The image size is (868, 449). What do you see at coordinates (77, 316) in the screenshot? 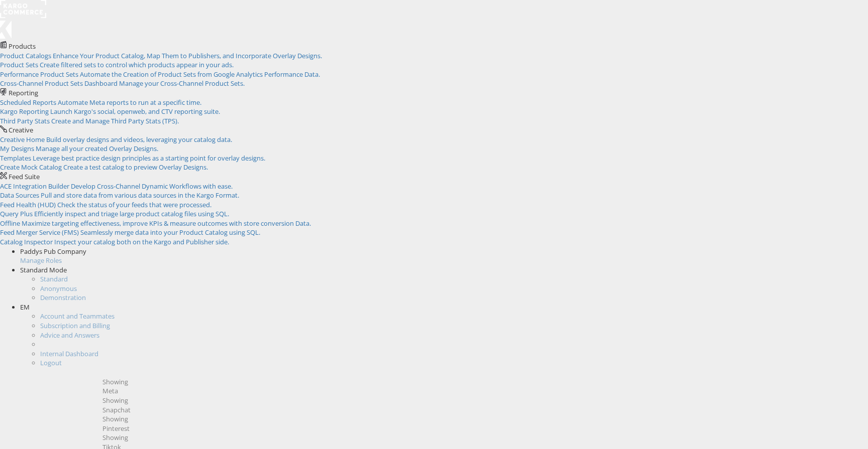
I see `a: Account and Teammates` at bounding box center [77, 316].